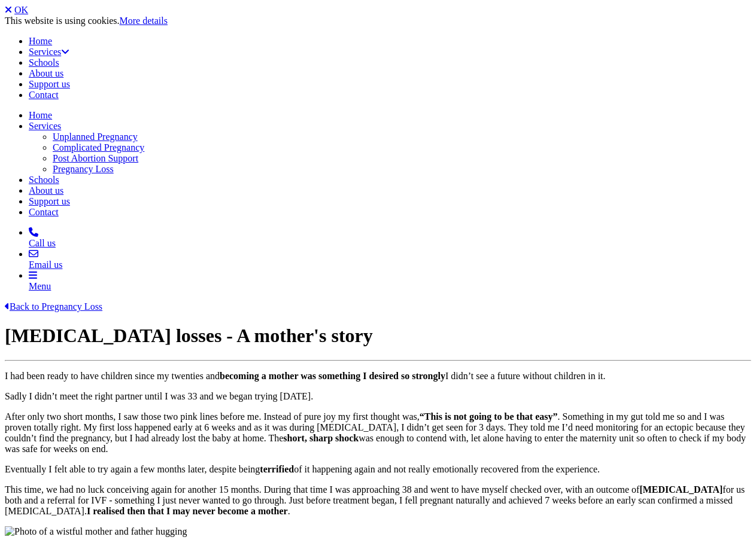  Describe the element at coordinates (378, 376) in the screenshot. I see `p: I had been ready to have children since my twenties and I didn’t see a future without children in...` at that location.